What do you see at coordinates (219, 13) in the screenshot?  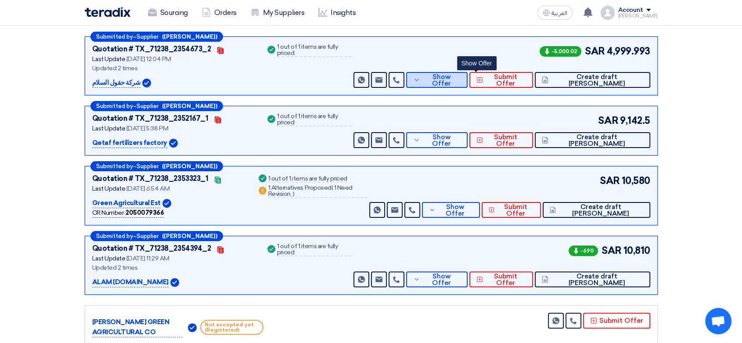 I see `a: Orders` at bounding box center [219, 13].